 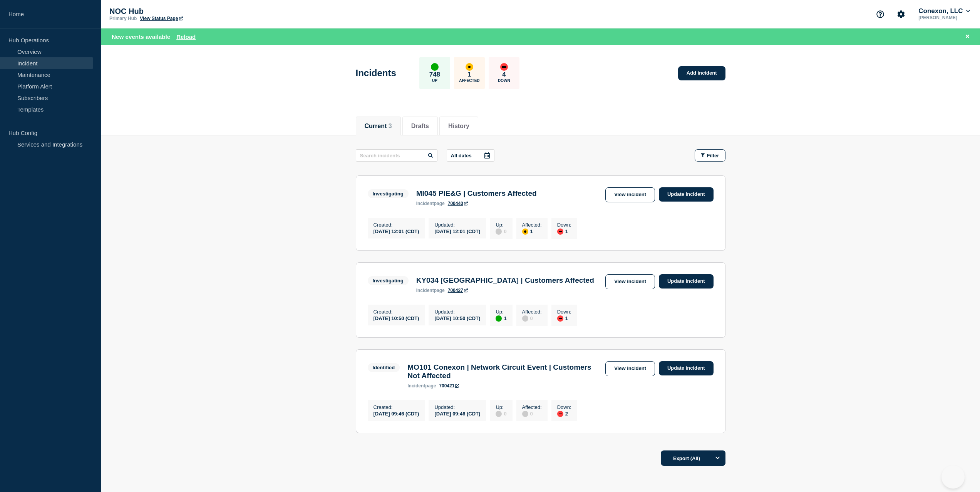 I want to click on p: Primary Hub, so click(x=123, y=19).